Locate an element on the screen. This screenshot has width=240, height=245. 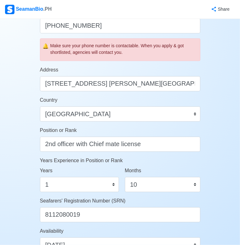
p: Years Experience in Position or Rank is located at coordinates (120, 160).